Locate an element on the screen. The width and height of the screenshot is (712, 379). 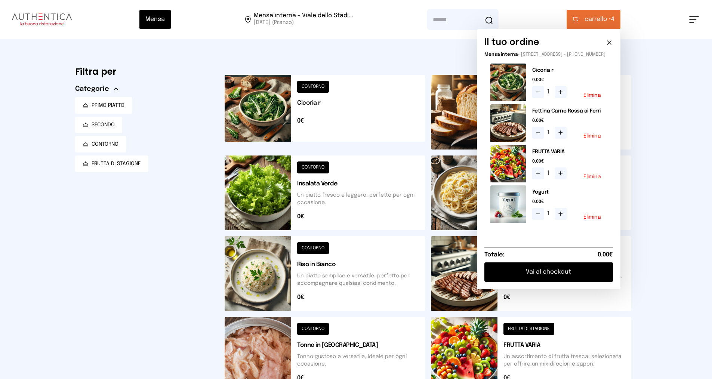
button: PRIMO PIATTO is located at coordinates (104, 105).